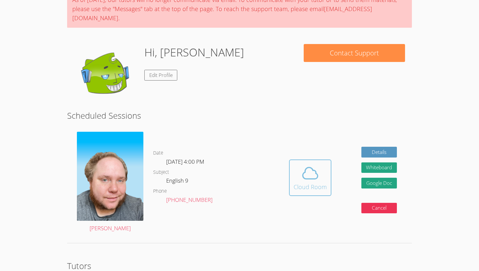 The height and width of the screenshot is (271, 479). I want to click on img: default.png, so click(107, 77).